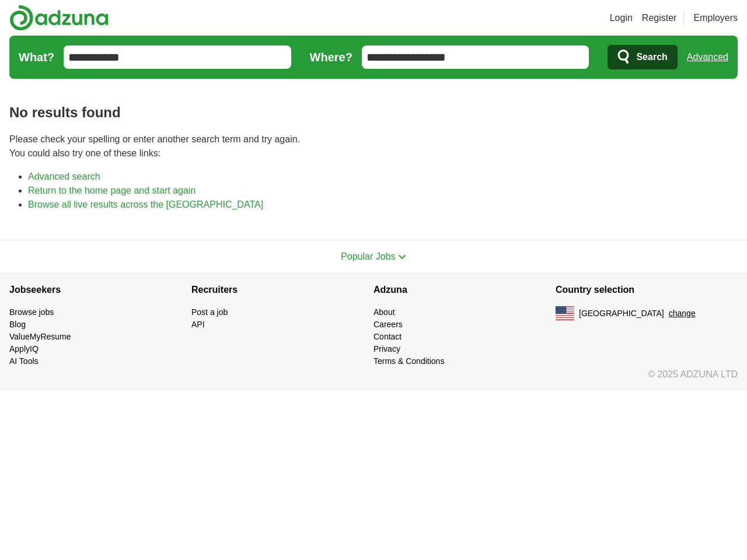 The height and width of the screenshot is (560, 747). Describe the element at coordinates (384, 312) in the screenshot. I see `a: About` at that location.